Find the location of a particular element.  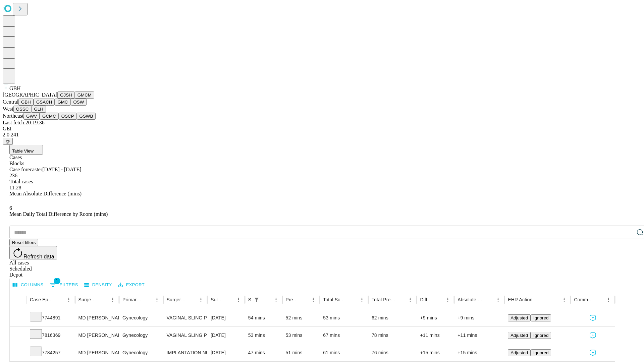

span: 1 is located at coordinates (57, 281).